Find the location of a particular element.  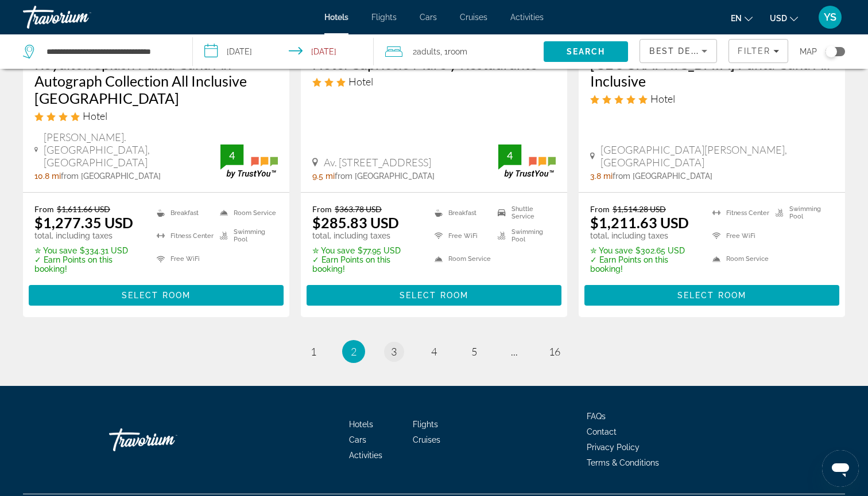

span: 3 is located at coordinates (394, 352).